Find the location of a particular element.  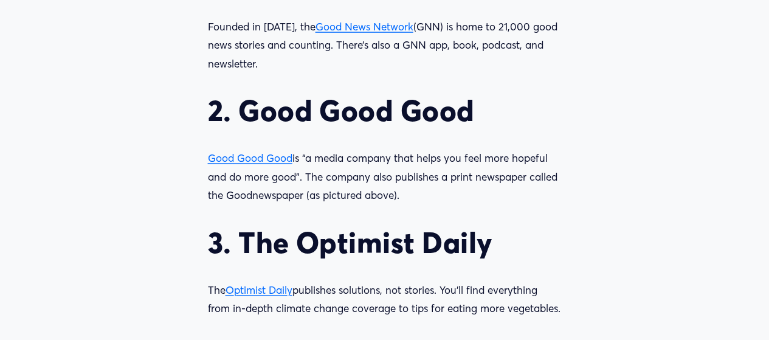

p: is “a media company that helps you feel more hopeful and do more good”. The company also publishe... is located at coordinates (385, 177).